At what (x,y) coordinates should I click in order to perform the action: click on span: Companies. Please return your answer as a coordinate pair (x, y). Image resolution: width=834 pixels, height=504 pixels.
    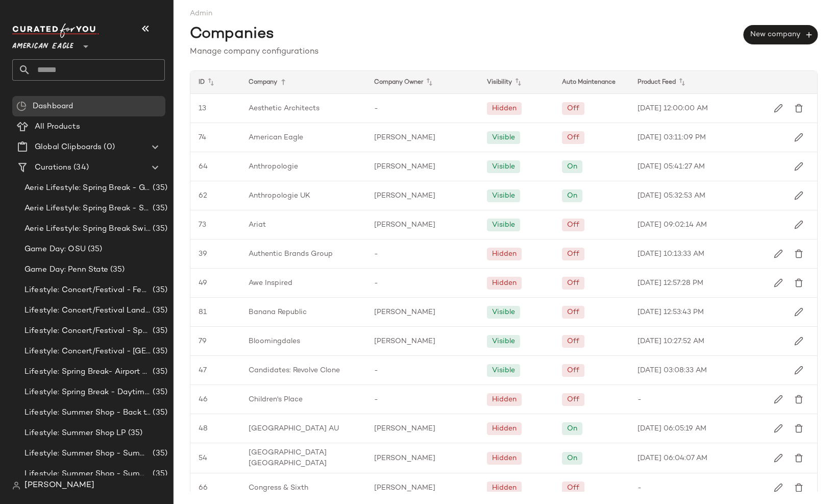
    Looking at the image, I should click on (231, 34).